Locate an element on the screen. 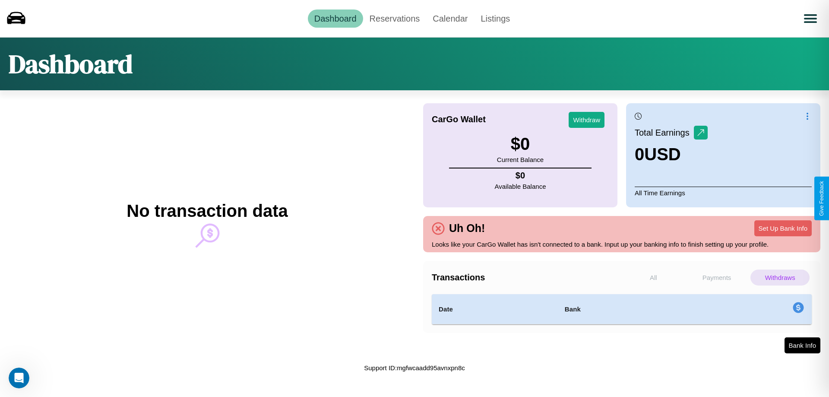  p: All Time Earnings is located at coordinates (724, 193).